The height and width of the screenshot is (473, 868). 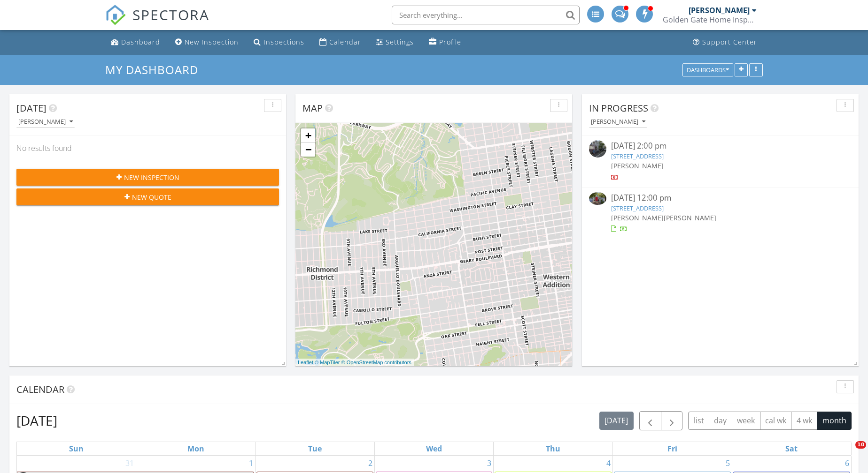 What do you see at coordinates (399, 42) in the screenshot?
I see `div: Settings` at bounding box center [399, 42].